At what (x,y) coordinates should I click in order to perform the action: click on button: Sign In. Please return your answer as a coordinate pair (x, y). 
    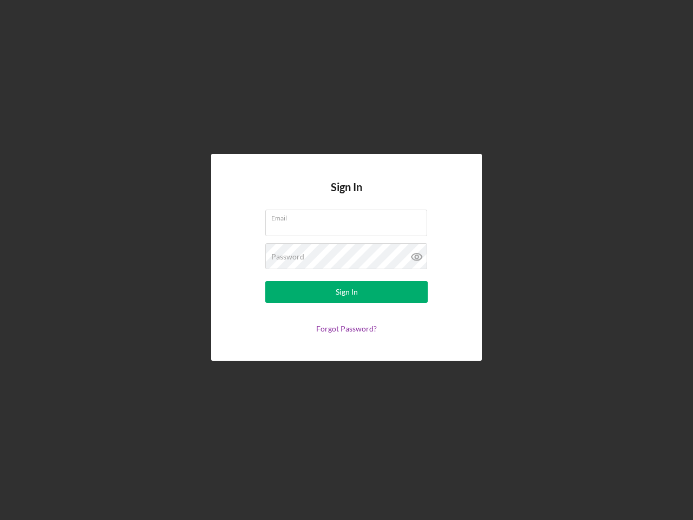
    Looking at the image, I should click on (347, 292).